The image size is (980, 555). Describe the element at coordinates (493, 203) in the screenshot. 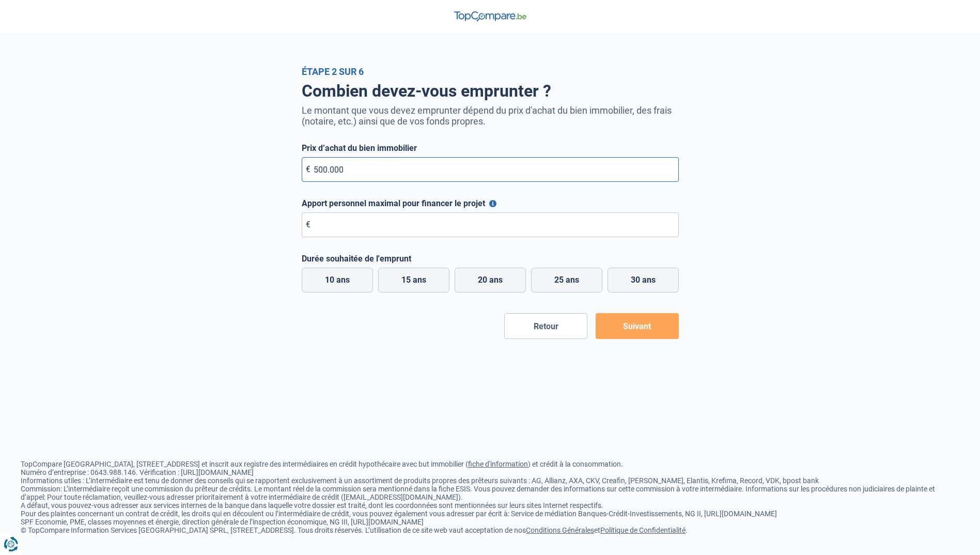

I see `button: Apport personnel maximal pour financer le projet` at that location.